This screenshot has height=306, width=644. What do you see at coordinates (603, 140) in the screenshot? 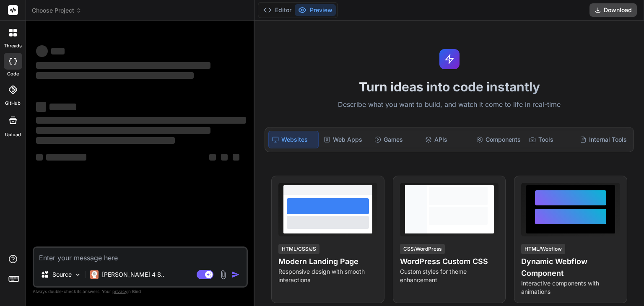
I see `div: Internal Tools` at bounding box center [603, 140].